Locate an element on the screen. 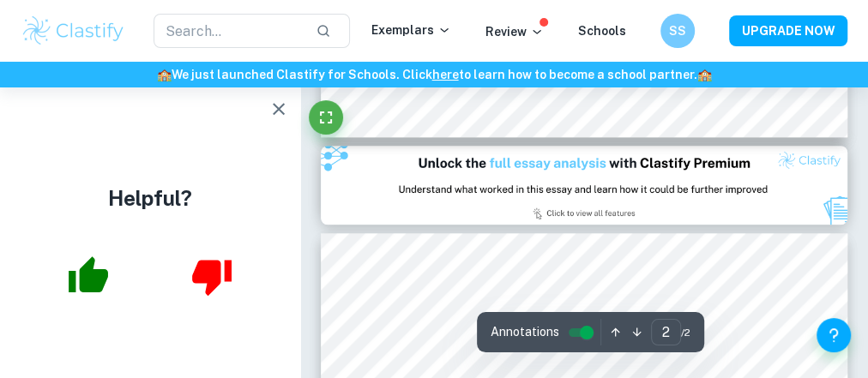  img: Clastify logo is located at coordinates (73, 31).